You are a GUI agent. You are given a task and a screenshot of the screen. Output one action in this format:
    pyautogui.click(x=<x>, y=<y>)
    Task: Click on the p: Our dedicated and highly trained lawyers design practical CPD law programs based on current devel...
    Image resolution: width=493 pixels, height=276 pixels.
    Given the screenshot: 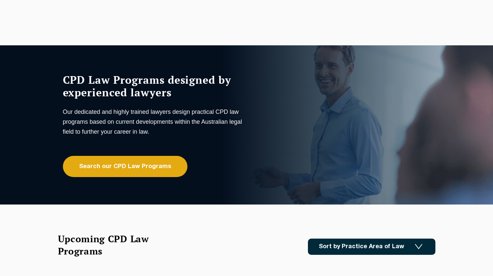 What is the action you would take?
    pyautogui.click(x=154, y=122)
    